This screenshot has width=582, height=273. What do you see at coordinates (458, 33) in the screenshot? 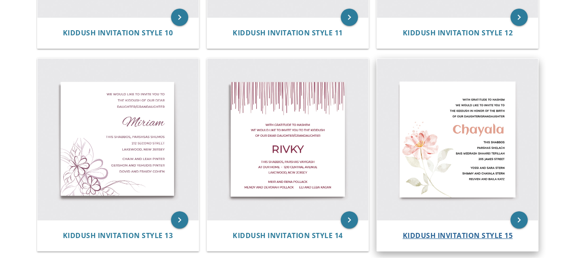
I see `span: Kiddush Invitation Style 12` at bounding box center [458, 33].